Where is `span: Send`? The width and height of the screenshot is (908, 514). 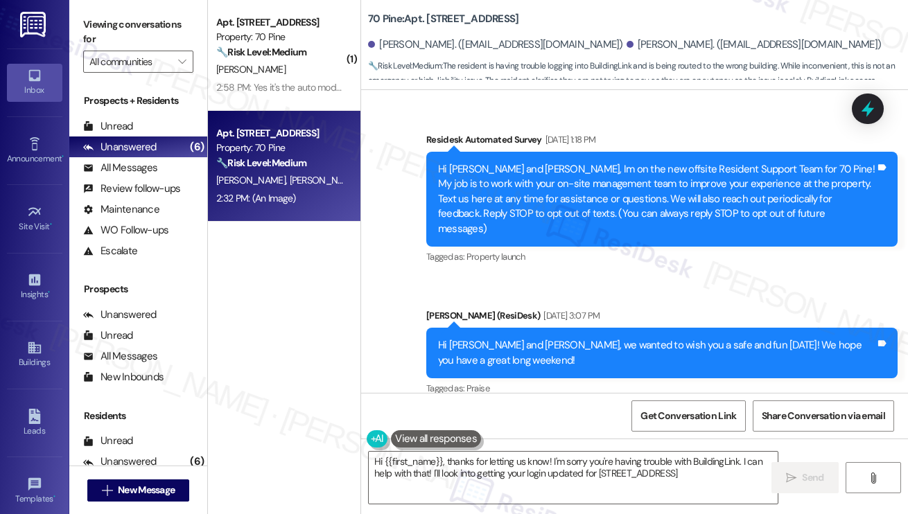
span: Send is located at coordinates (812, 477).